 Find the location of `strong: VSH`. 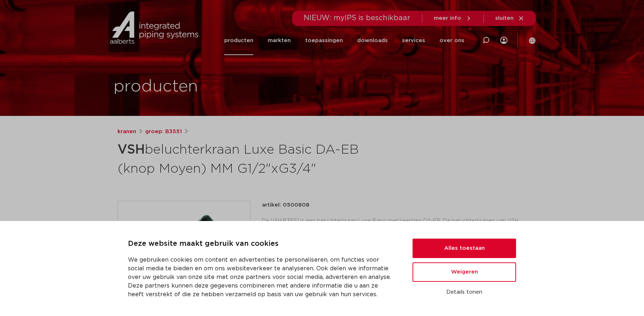

strong: VSH is located at coordinates (131, 150).